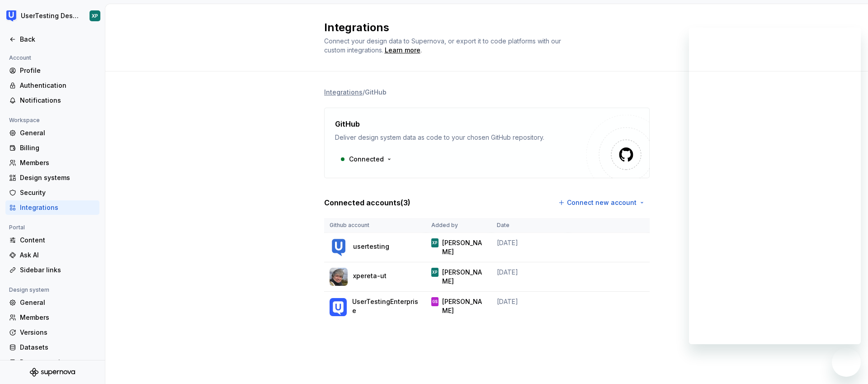  What do you see at coordinates (50, 16) in the screenshot?
I see `div: UserTesting Design System` at bounding box center [50, 16].